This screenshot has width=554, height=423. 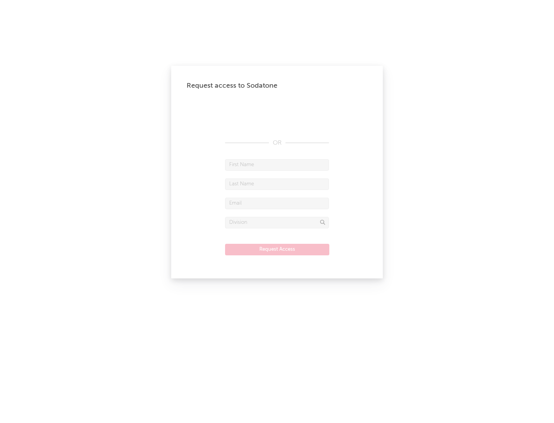 I want to click on input: Email, so click(x=277, y=204).